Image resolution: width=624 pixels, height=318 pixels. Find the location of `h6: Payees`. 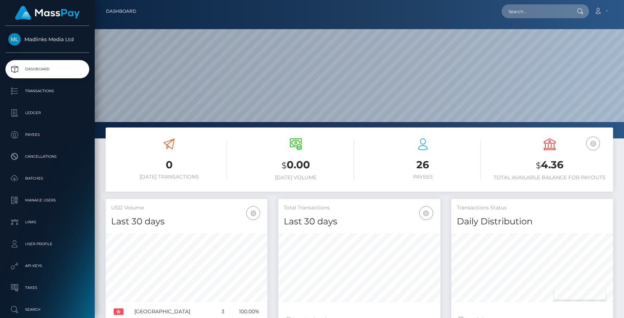

h6: Payees is located at coordinates (423, 177).